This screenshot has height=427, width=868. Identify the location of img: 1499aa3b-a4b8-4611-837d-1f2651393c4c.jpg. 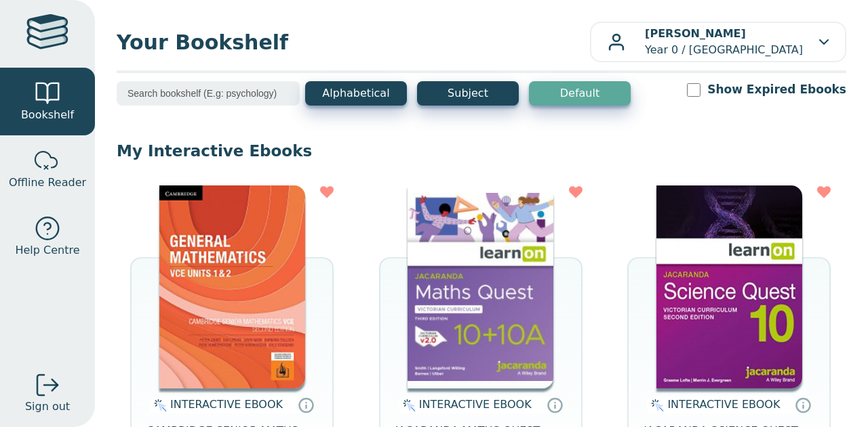
(480, 287).